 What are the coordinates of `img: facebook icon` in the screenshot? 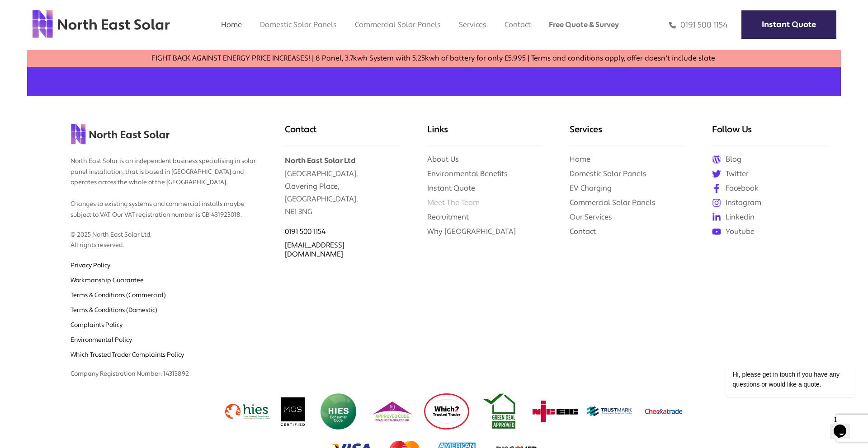 It's located at (716, 188).